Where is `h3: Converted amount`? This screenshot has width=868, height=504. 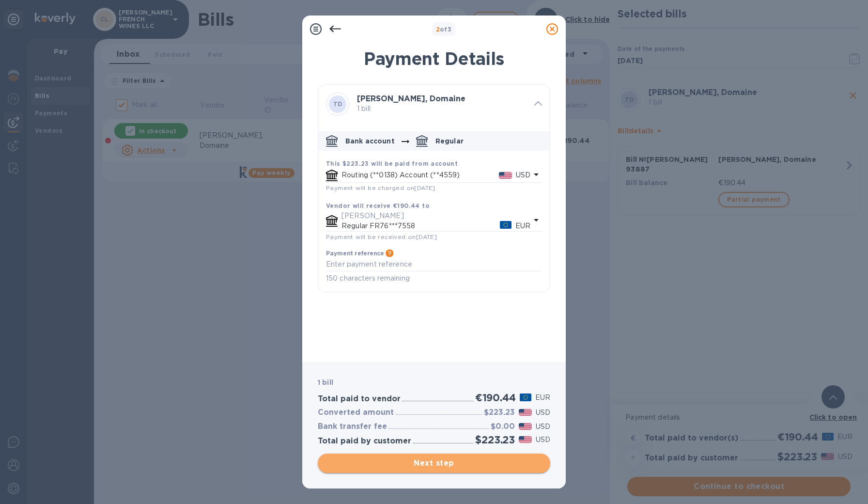
h3: Converted amount is located at coordinates (356, 412).